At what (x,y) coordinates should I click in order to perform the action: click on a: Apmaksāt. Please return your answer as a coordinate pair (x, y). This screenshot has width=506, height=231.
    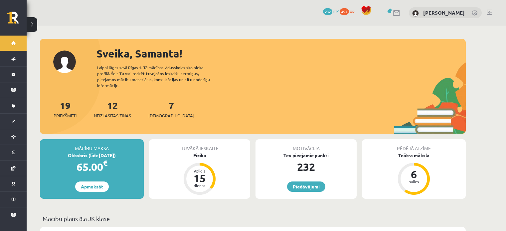
    Looking at the image, I should click on (92, 187).